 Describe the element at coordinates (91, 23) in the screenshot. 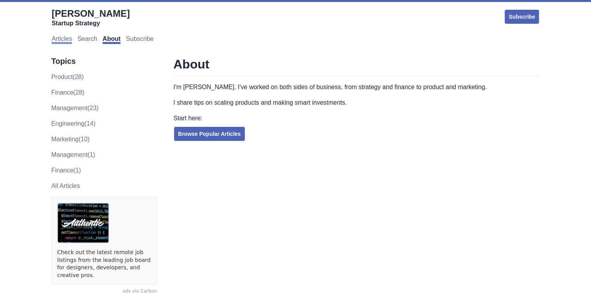

I see `div: Startup Strategy` at that location.